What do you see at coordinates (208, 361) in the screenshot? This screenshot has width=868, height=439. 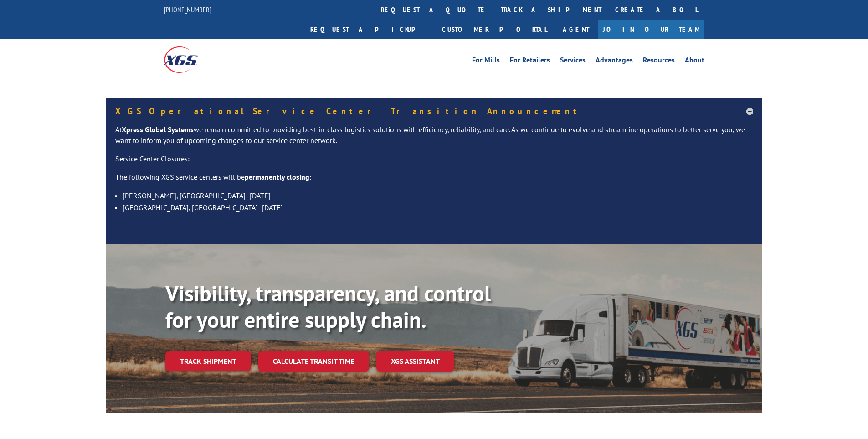 I see `a: Track shipment` at bounding box center [208, 361].